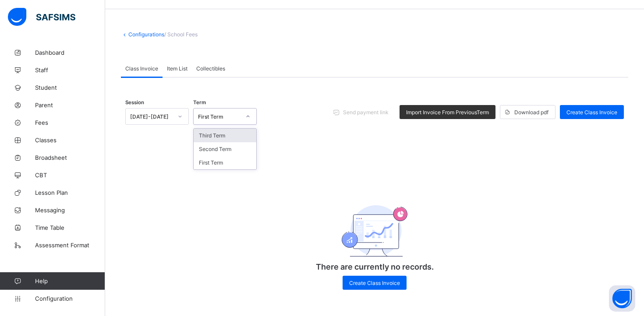 The height and width of the screenshot is (316, 644). I want to click on span: Student, so click(70, 88).